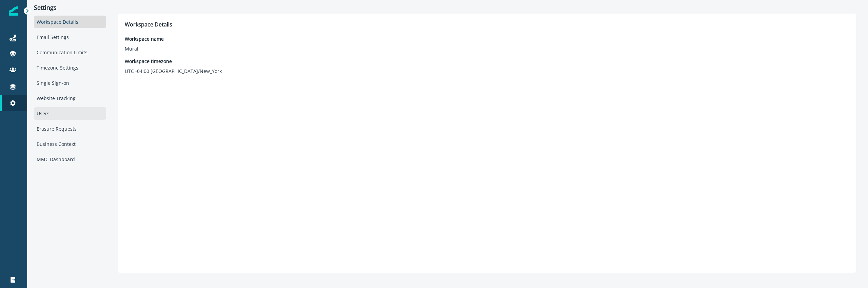  What do you see at coordinates (70, 68) in the screenshot?
I see `div: Timezone Settings` at bounding box center [70, 68].